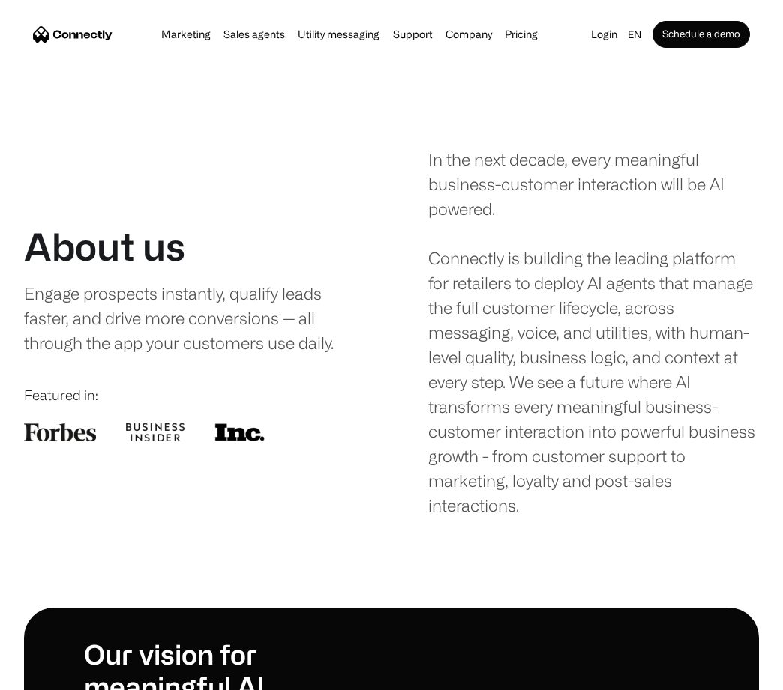  What do you see at coordinates (60, 675) in the screenshot?
I see `ul: Language list` at bounding box center [60, 675].